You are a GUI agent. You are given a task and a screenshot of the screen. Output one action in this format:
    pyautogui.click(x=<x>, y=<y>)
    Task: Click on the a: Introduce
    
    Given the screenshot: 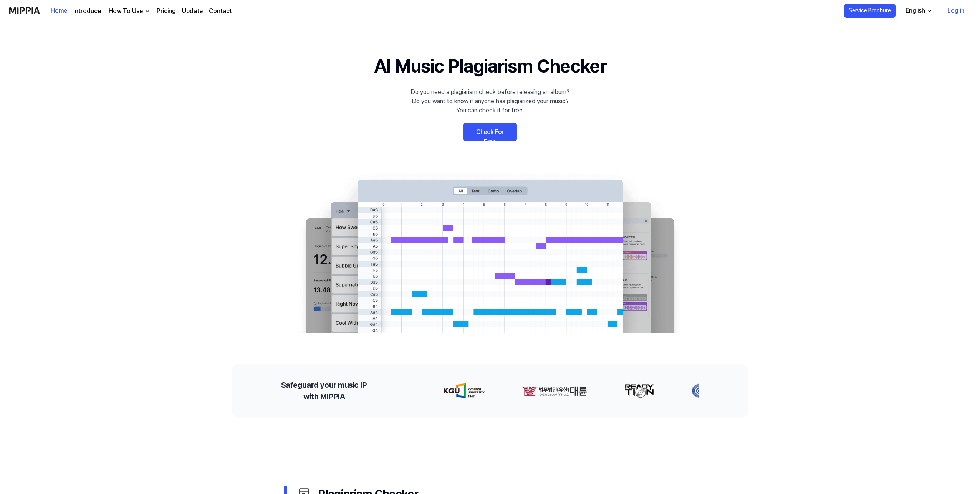 What is the action you would take?
    pyautogui.click(x=87, y=11)
    